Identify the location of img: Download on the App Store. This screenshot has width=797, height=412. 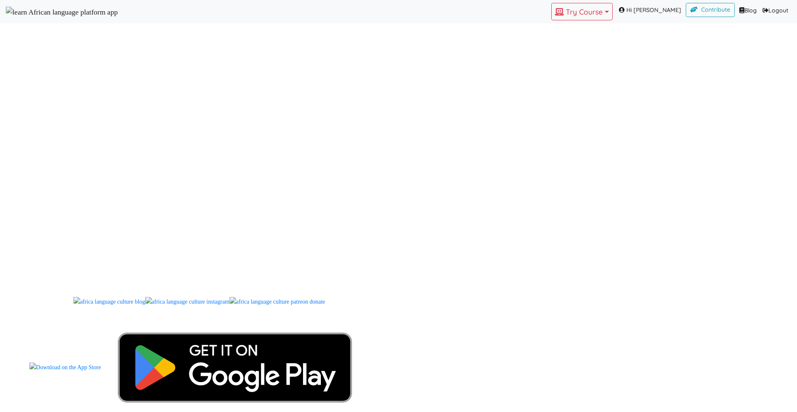
(65, 367).